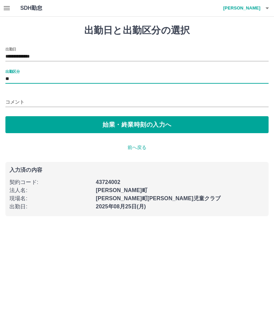  I want to click on h1: 出勤日と出勤区分の選択, so click(137, 30).